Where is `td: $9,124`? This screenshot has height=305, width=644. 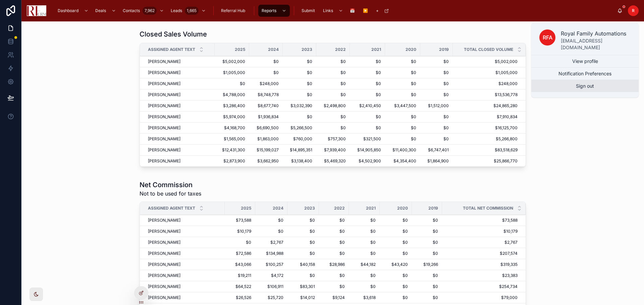
td: $9,124 is located at coordinates (334, 298).